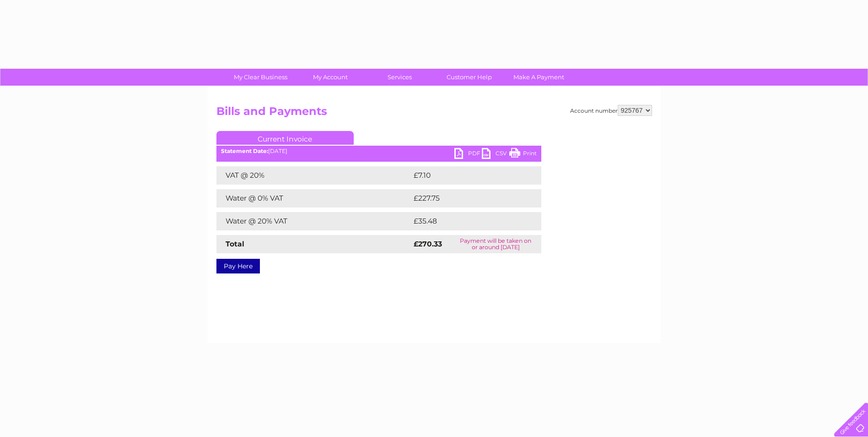  Describe the element at coordinates (470, 77) in the screenshot. I see `a: Customer Help` at that location.